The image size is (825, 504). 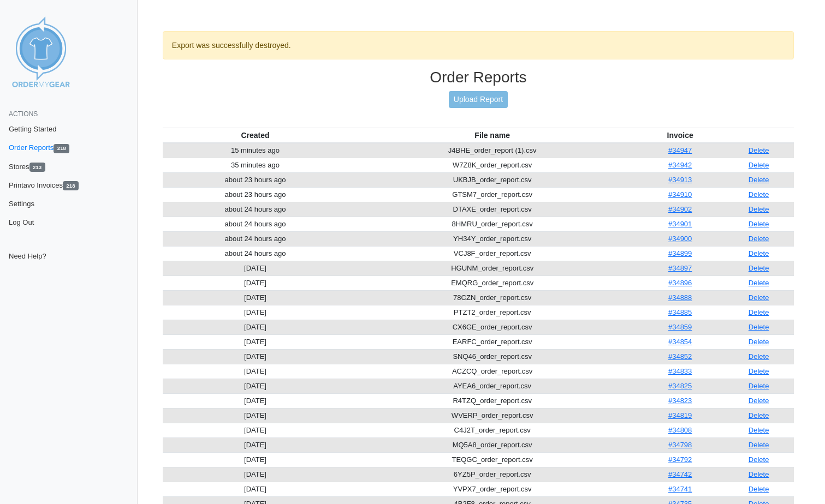 What do you see at coordinates (680, 356) in the screenshot?
I see `a: #34852` at bounding box center [680, 356].